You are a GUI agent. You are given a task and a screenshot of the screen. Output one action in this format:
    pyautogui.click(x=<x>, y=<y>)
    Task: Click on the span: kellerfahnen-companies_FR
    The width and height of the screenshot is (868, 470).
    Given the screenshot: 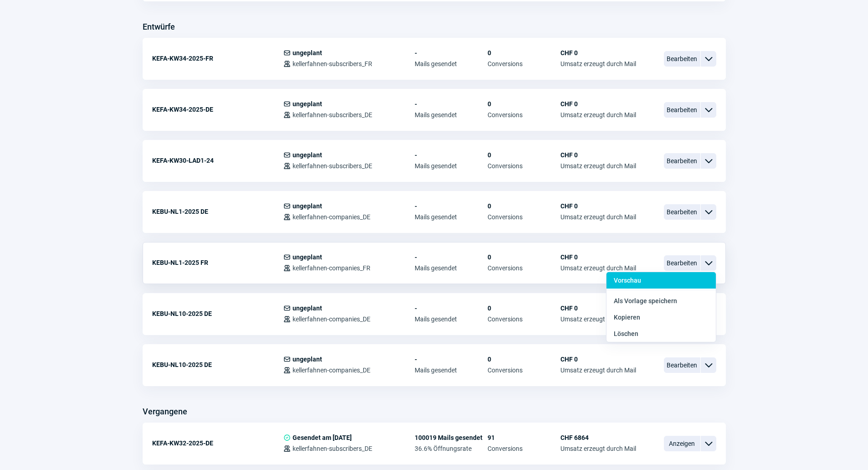 What is the action you would take?
    pyautogui.click(x=332, y=267)
    